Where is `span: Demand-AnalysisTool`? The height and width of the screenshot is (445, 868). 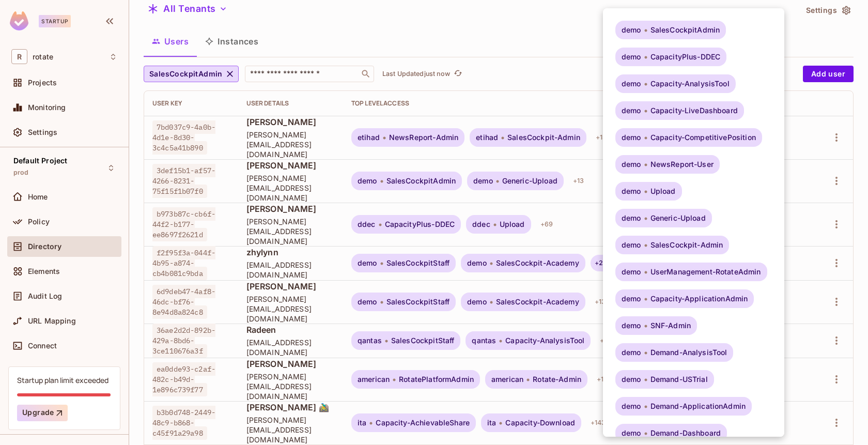 span: Demand-AnalysisTool is located at coordinates (689, 353).